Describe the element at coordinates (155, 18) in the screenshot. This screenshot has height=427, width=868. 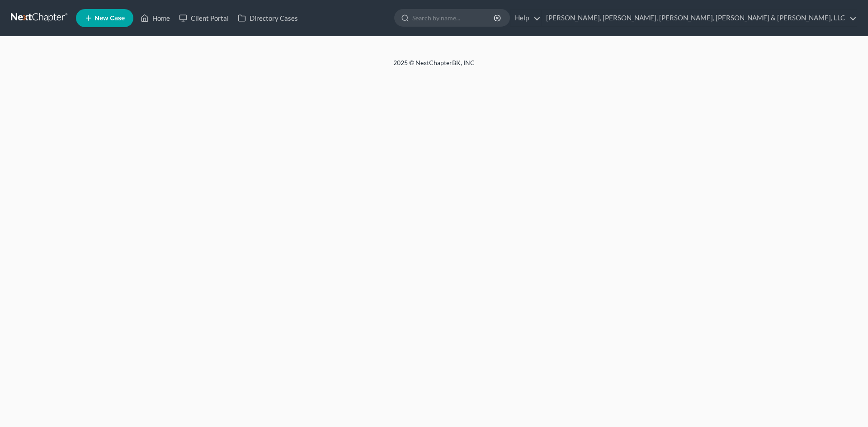
I see `a: Home` at that location.